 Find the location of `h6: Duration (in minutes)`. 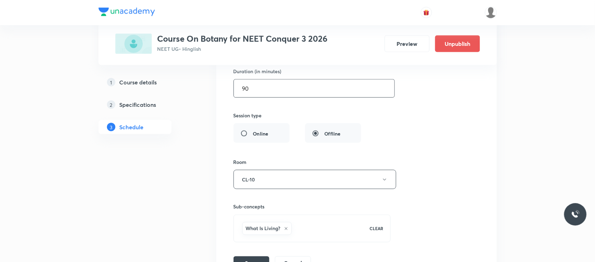

h6: Duration (in minutes) is located at coordinates (257, 71).